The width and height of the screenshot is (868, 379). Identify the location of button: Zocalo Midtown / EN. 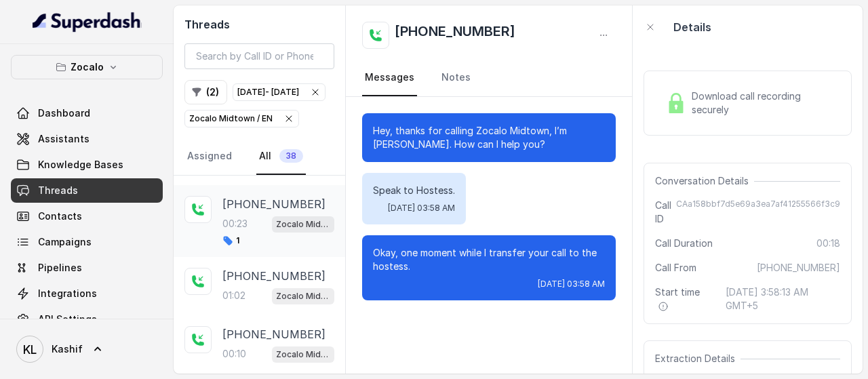
(241, 118).